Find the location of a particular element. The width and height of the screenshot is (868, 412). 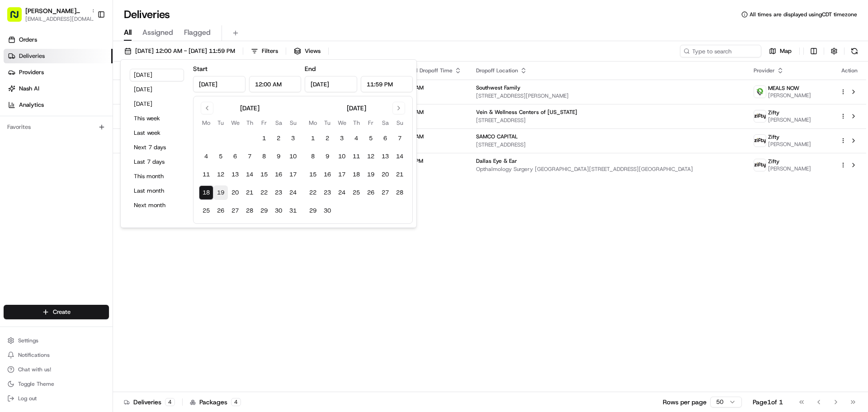

th: Sunday is located at coordinates (293, 122).